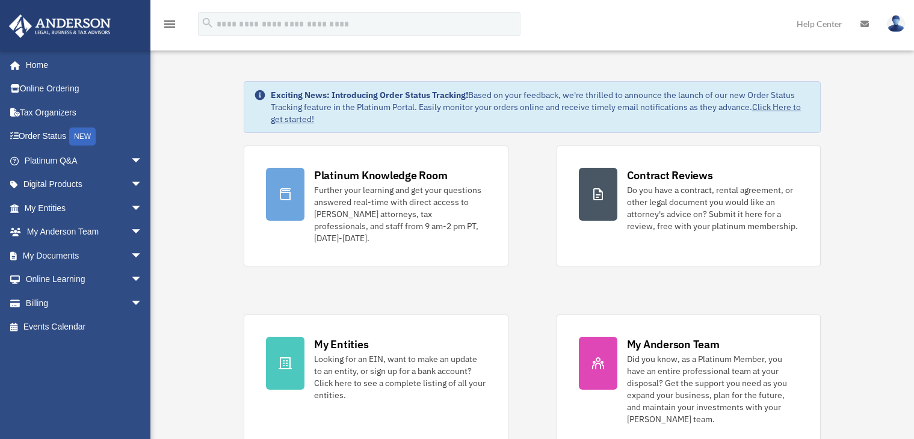 The image size is (914, 439). What do you see at coordinates (400, 214) in the screenshot?
I see `div: Further your learning and get your questions answered real-time with direct access to [PERSON_NAM...` at bounding box center [400, 214].